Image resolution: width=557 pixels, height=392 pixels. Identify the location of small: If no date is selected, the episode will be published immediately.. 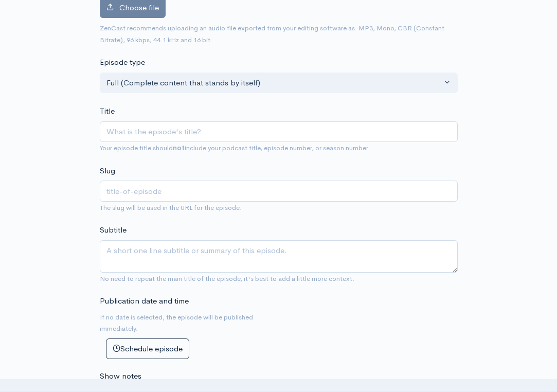
(176, 323).